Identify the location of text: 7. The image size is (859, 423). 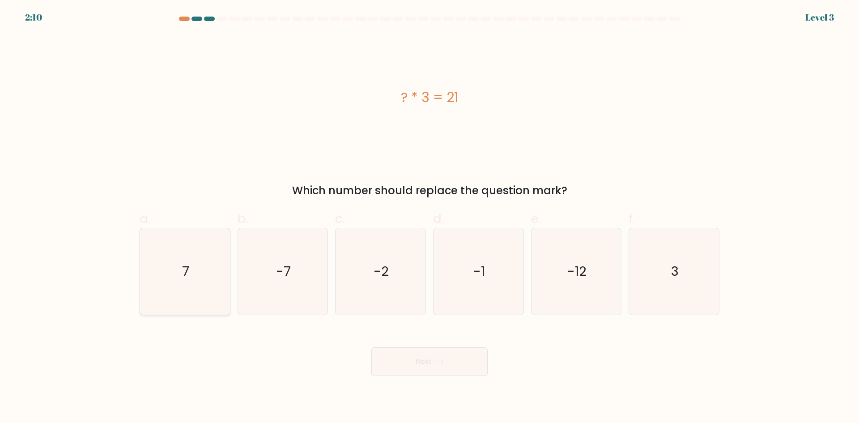
(186, 271).